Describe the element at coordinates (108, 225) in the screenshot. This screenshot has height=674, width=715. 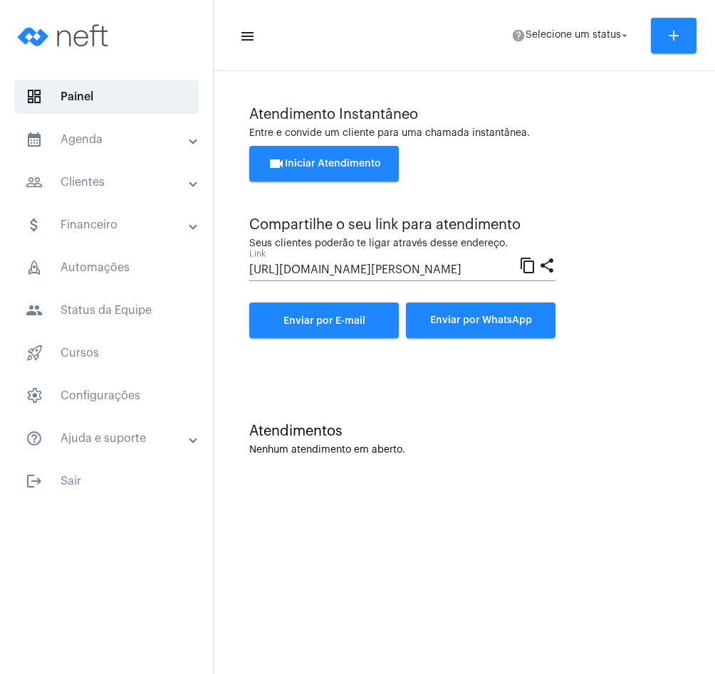
I see `mat-panel-title: Financeiro` at that location.